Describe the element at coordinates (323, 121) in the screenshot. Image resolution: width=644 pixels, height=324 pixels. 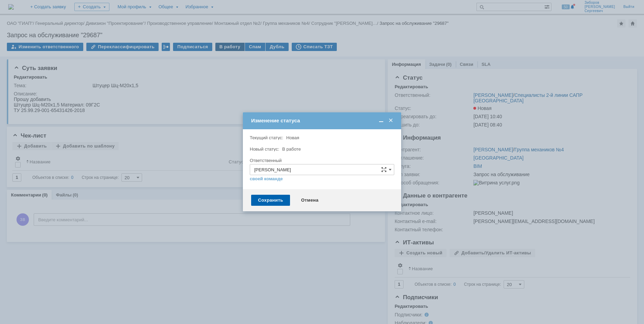
I see `div: Изменение статуса` at that location.